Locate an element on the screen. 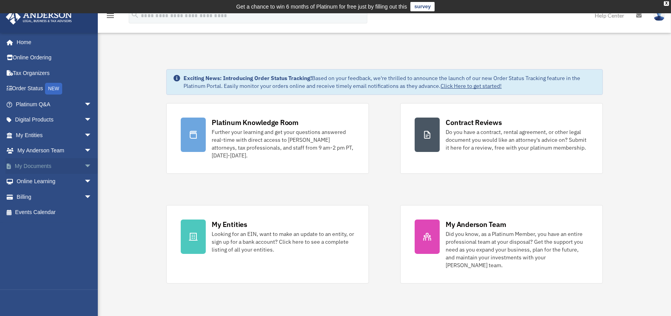 This screenshot has height=316, width=671. div: Get a chance to win 6 months of Platinum for free just by filling out this is located at coordinates (322, 7).